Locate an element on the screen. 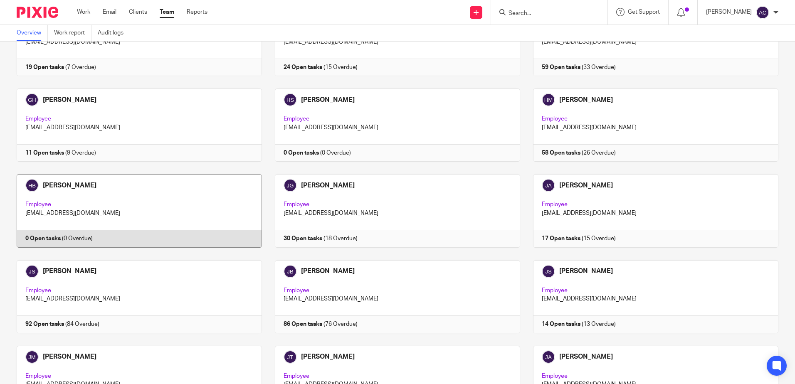 The image size is (795, 384). a: Audit logs is located at coordinates (114, 33).